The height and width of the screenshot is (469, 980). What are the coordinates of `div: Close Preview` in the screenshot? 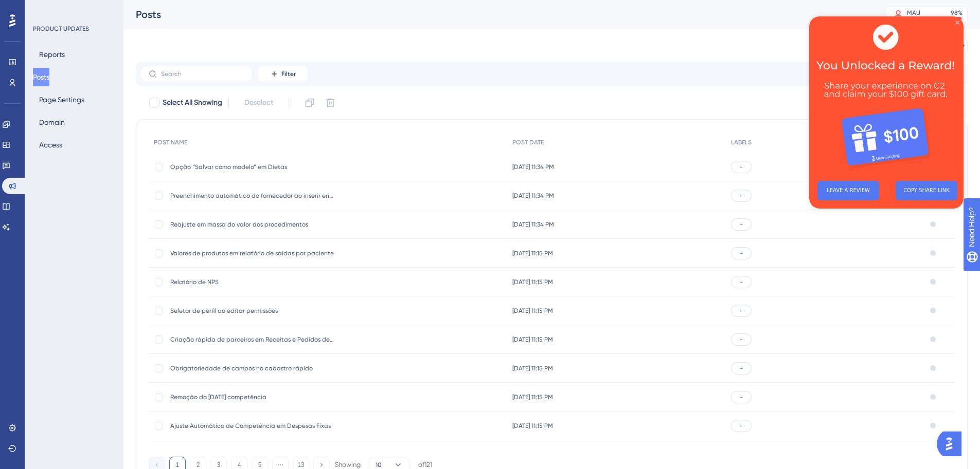 It's located at (148, 6).